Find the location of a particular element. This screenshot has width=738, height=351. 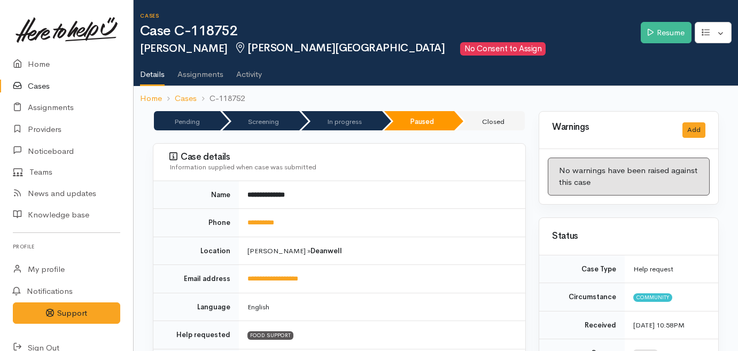

td: Language is located at coordinates (196, 307).